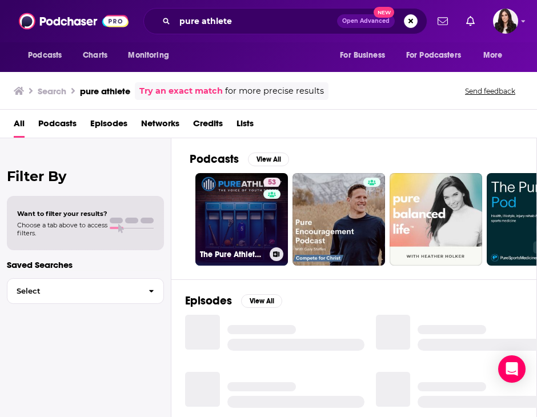 The height and width of the screenshot is (417, 537). I want to click on span: Charts, so click(95, 55).